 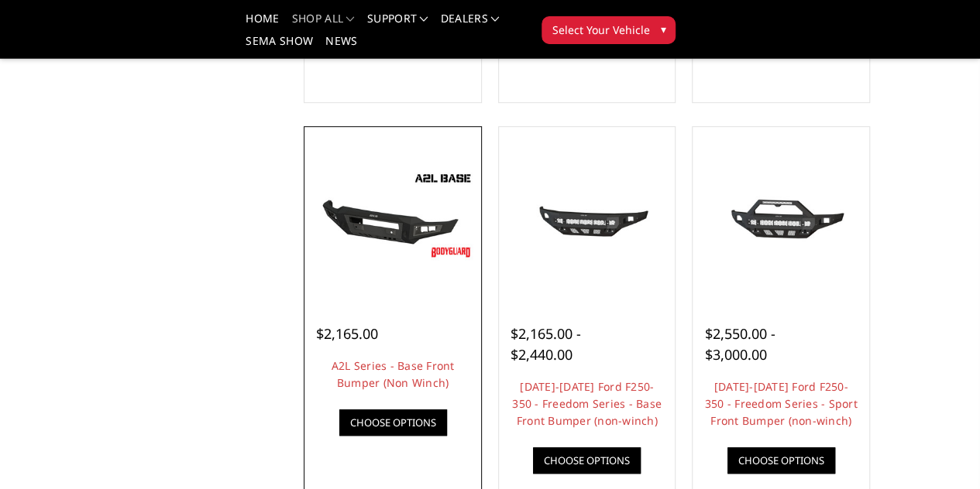 I want to click on span: Select Your Vehicle, so click(x=601, y=30).